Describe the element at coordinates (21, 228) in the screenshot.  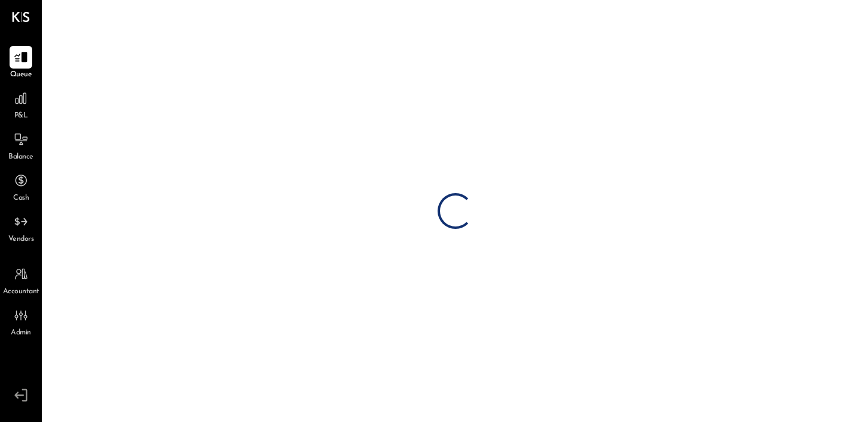
I see `a: Vendors` at that location.